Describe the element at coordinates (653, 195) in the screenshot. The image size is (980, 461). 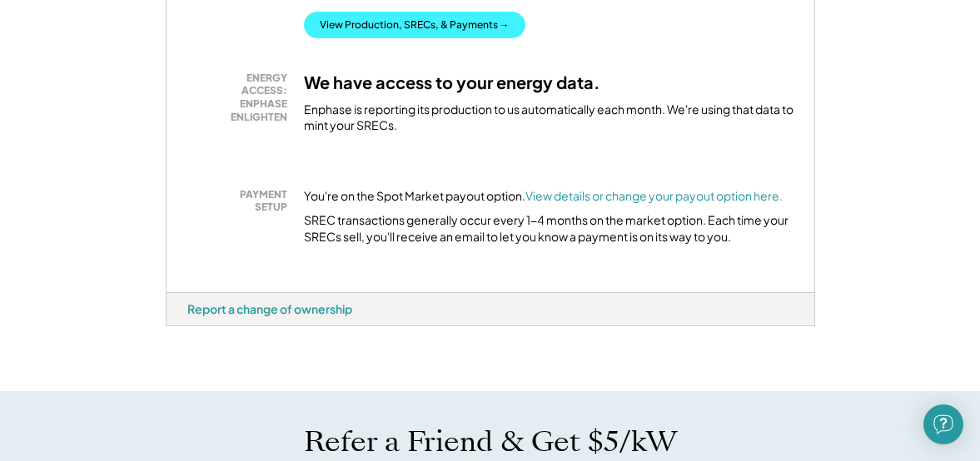
I see `font: View details or change your payout option here.` at that location.